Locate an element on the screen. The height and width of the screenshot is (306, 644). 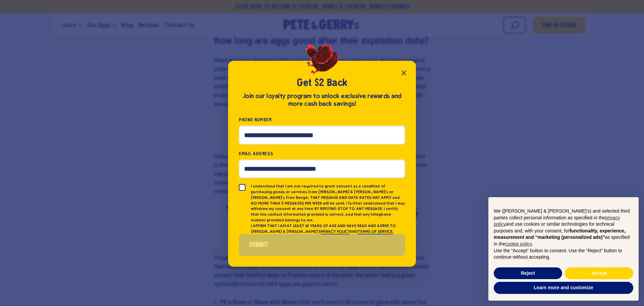
label: Email Address is located at coordinates (322, 153).